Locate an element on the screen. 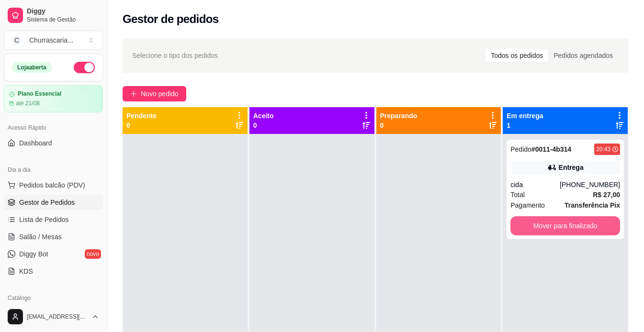 This screenshot has width=644, height=332. a: Dashboard is located at coordinates (53, 143).